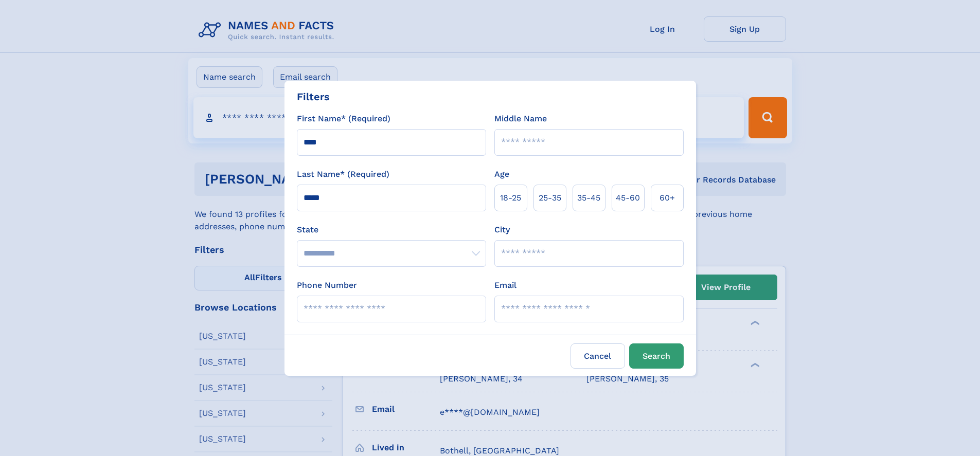 This screenshot has width=980, height=456. Describe the element at coordinates (502, 230) in the screenshot. I see `label: City` at that location.